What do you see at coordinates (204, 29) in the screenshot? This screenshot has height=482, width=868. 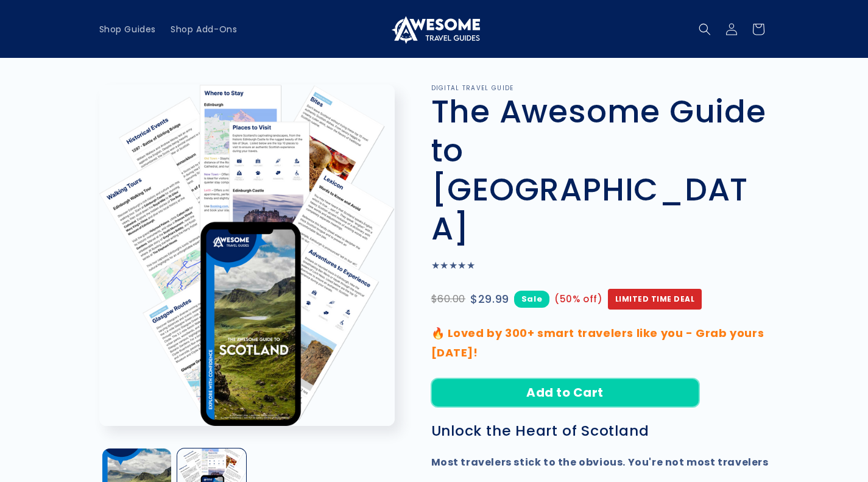 I see `span: Shop Add-Ons` at bounding box center [204, 29].